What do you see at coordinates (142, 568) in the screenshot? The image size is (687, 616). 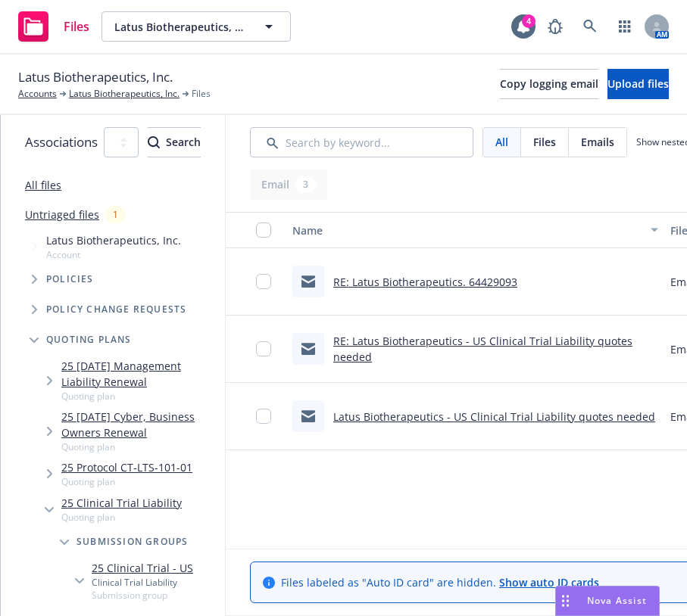 I see `a: 25 Clinical Trial - US` at bounding box center [142, 568].